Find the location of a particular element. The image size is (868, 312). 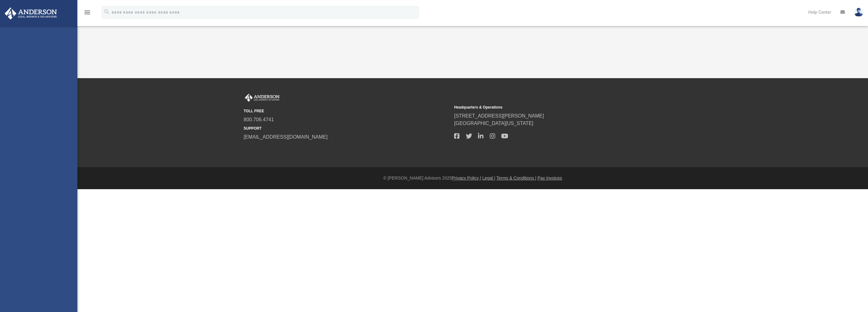

a: Privacy Policy | is located at coordinates (466, 178).